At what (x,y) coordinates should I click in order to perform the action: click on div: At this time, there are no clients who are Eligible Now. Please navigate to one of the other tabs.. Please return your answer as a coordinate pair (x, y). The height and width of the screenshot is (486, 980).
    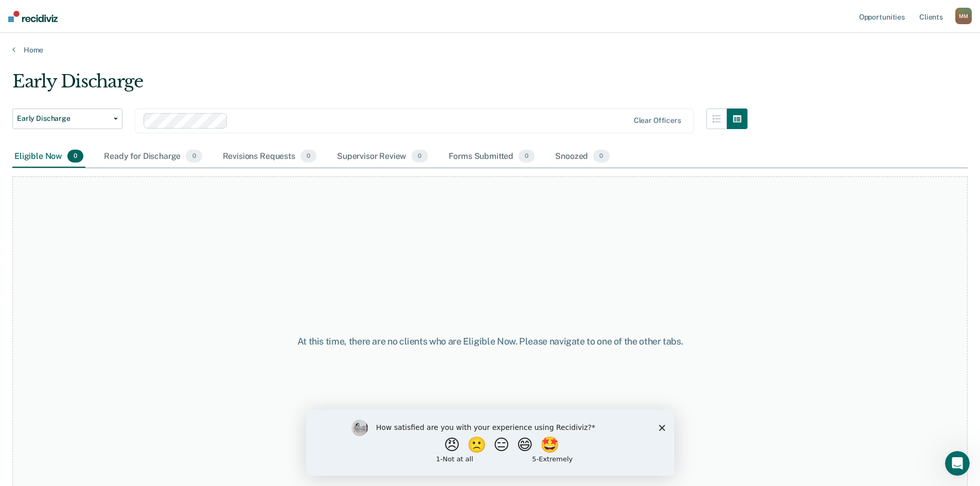
    Looking at the image, I should click on (490, 342).